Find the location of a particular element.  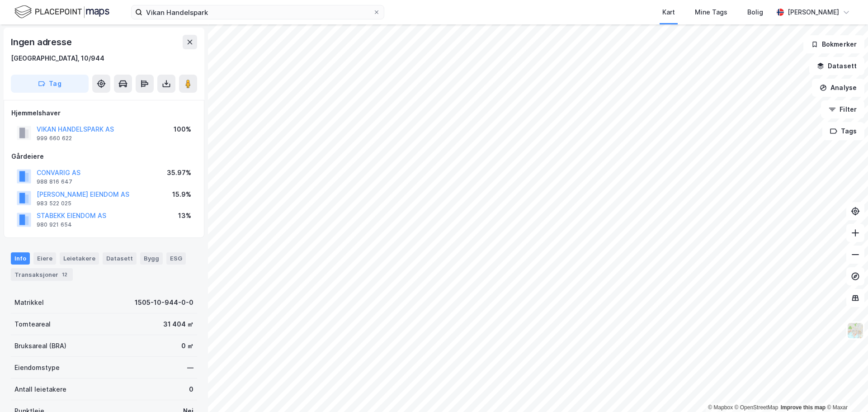

a: OpenStreetMap is located at coordinates (756, 407).